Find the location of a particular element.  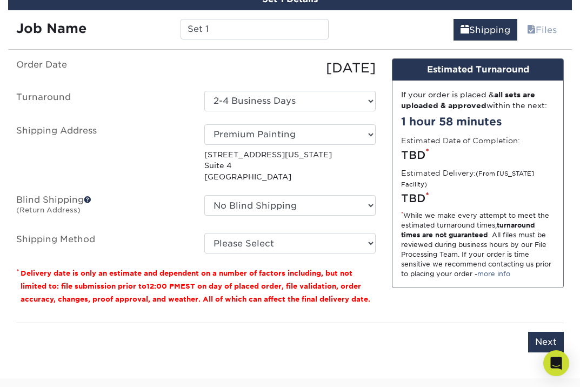

input: Enter a job name is located at coordinates (255, 29).